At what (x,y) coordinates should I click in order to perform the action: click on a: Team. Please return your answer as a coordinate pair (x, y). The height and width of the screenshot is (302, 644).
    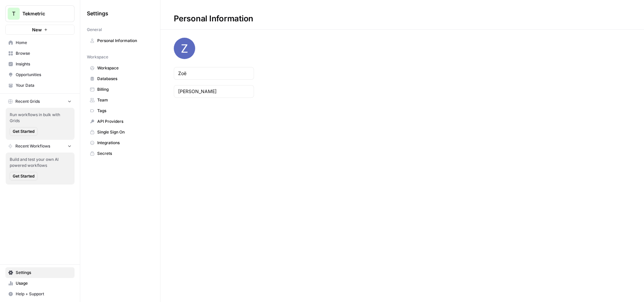
    Looking at the image, I should click on (120, 100).